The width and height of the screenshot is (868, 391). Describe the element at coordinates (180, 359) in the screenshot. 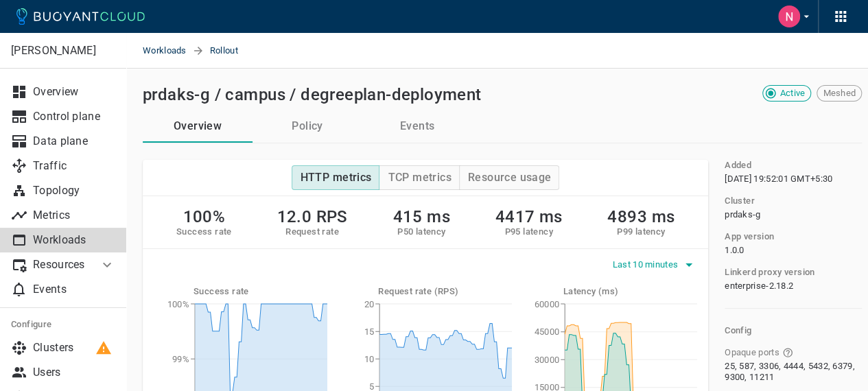

I see `tspan: 99%` at that location.